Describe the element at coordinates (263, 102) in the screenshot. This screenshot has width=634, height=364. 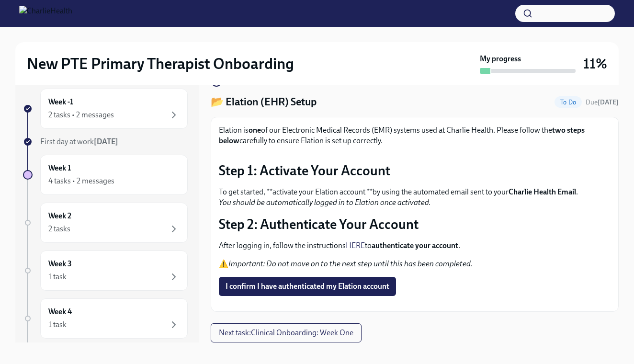
I see `h4: 📂 Elation (EHR) Setup` at that location.